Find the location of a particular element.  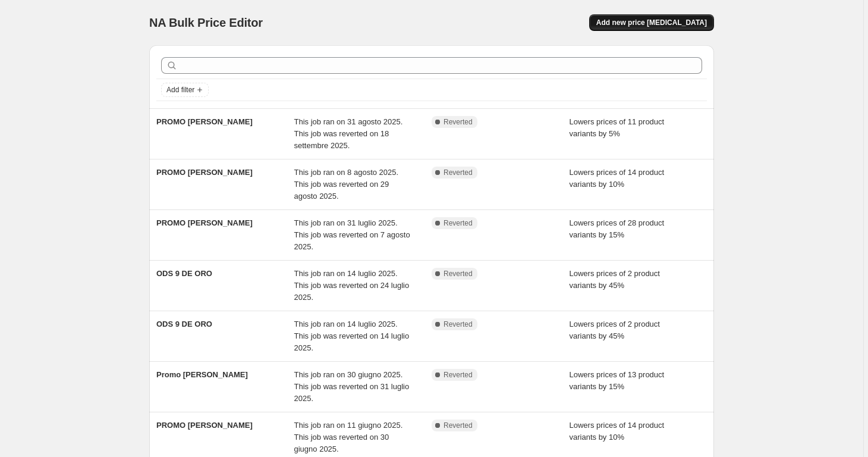

span: Add filter is located at coordinates (180, 89).